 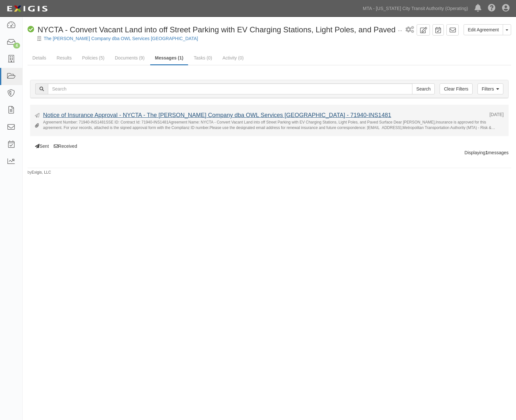 What do you see at coordinates (483, 29) in the screenshot?
I see `a: Edit Agreement` at bounding box center [483, 29].